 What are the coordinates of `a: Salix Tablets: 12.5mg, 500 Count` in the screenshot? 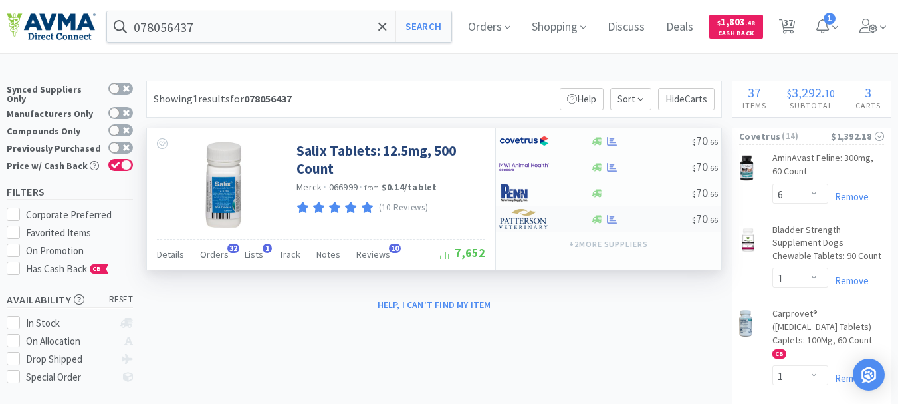 It's located at (389, 160).